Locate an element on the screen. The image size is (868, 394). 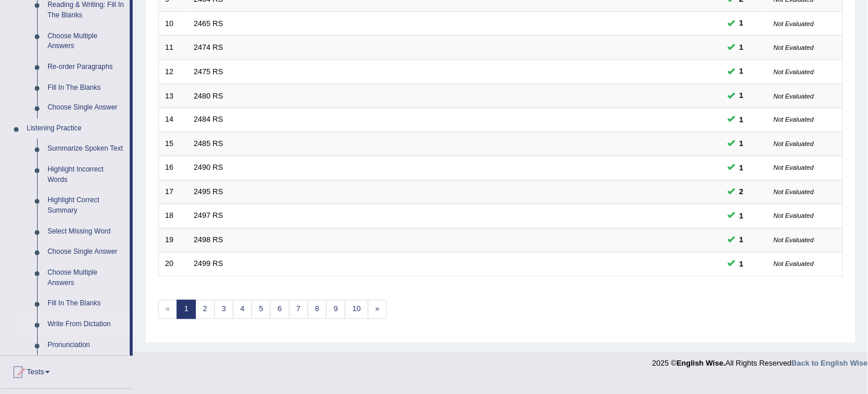
td: 15 is located at coordinates (173, 144).